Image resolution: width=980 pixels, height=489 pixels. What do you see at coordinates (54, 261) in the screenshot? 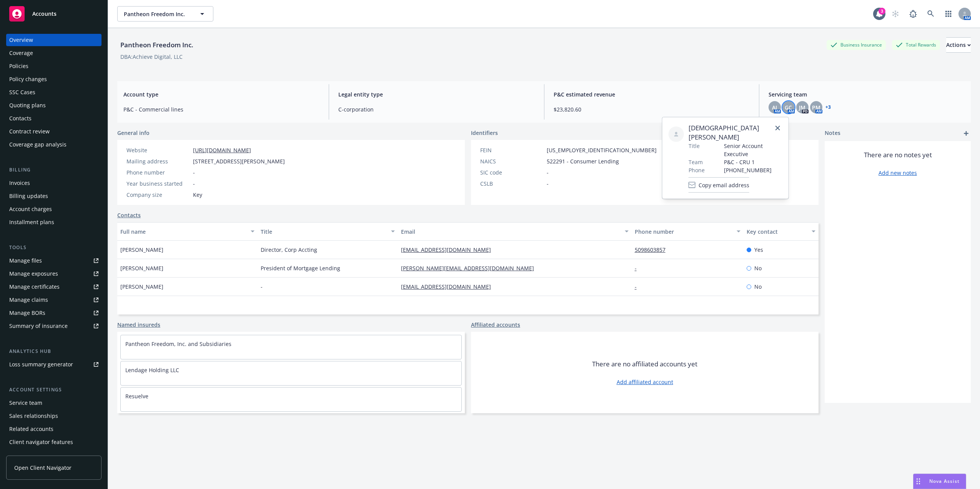
I see `a: Manage files` at bounding box center [54, 261].